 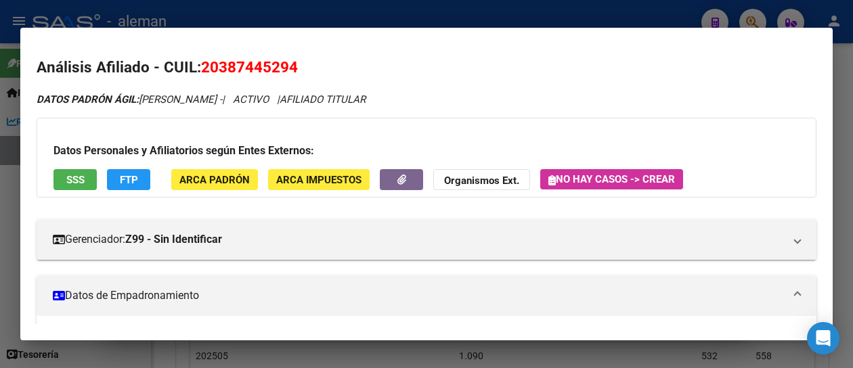 I want to click on span: ARCA Impuestos, so click(x=319, y=180).